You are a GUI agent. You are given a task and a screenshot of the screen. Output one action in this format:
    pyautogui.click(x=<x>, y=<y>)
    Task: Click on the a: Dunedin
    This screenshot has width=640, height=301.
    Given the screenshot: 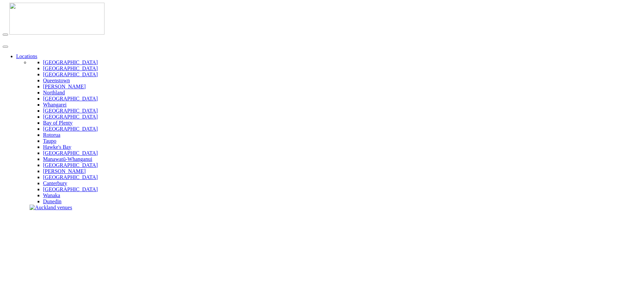 What is the action you would take?
    pyautogui.click(x=52, y=201)
    